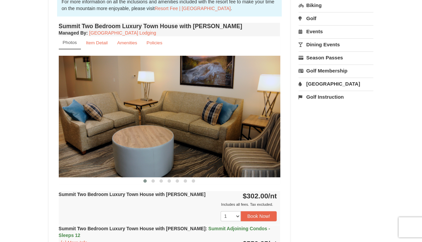 This screenshot has width=422, height=242. What do you see at coordinates (154, 43) in the screenshot?
I see `a: Policies` at bounding box center [154, 43].